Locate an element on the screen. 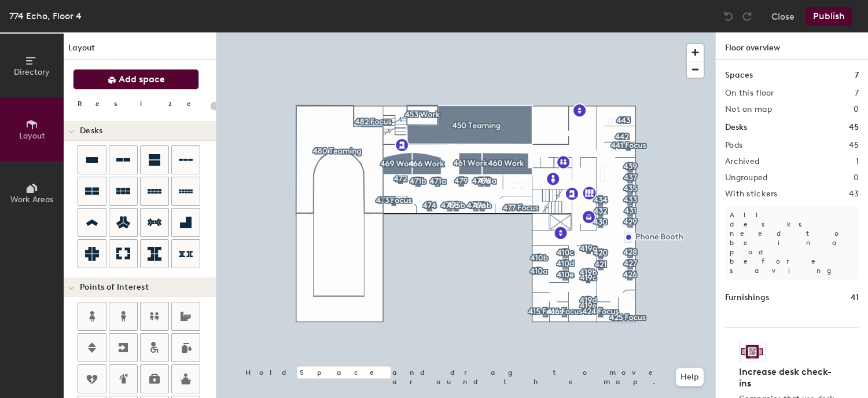  h1: Desks is located at coordinates (736, 127).